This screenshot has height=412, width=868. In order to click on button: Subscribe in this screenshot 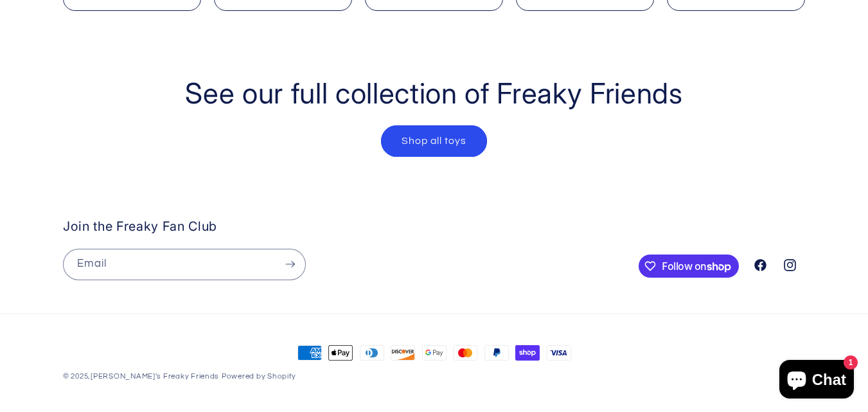, I will do `click(290, 264)`.